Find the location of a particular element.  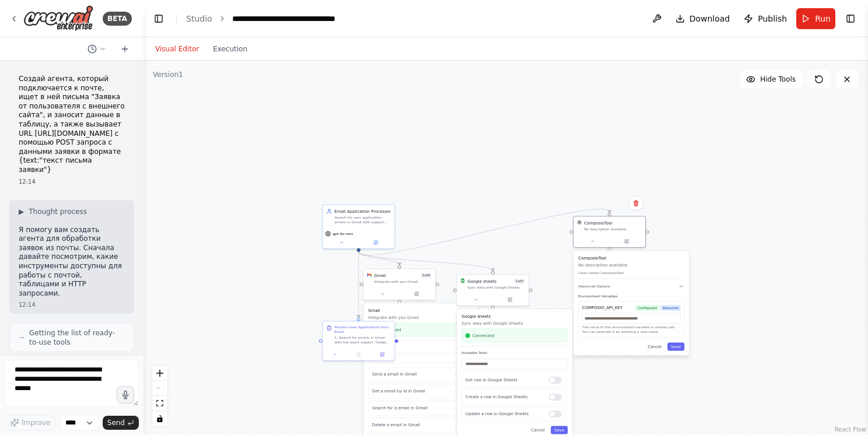

p: Я помогу вам создать агента для обработки заявок из почты. Сначала давайте посмотрим, какие инстр... is located at coordinates (72, 262).